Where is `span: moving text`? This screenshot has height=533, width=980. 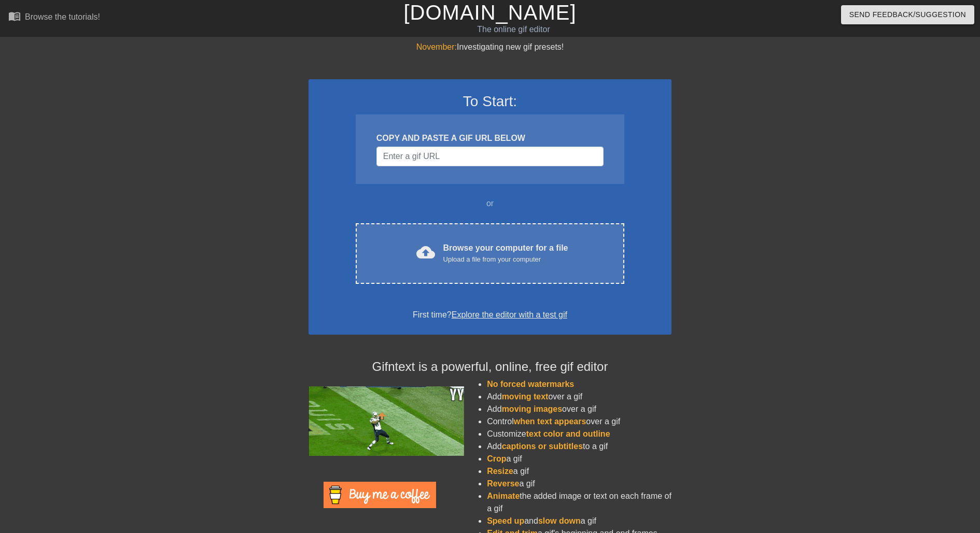 span: moving text is located at coordinates (525, 396).